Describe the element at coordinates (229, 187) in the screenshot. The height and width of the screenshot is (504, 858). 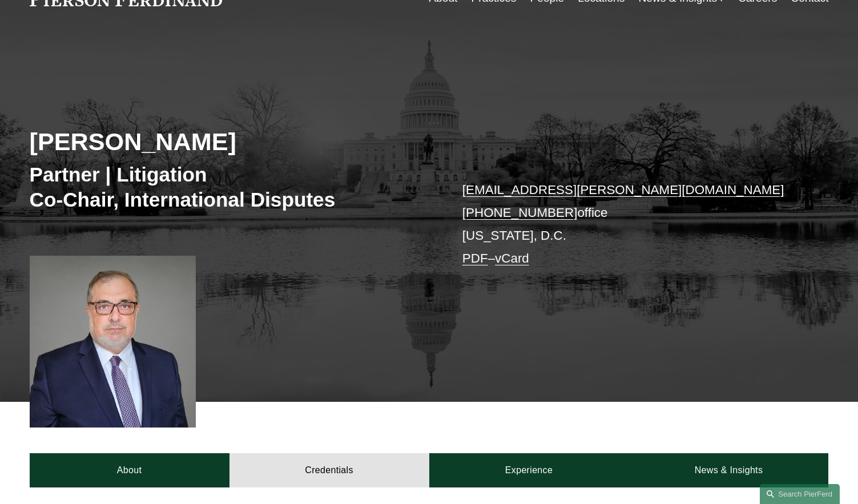
I see `h3: Partner | Litigation Co-Chair, International Disputes` at that location.